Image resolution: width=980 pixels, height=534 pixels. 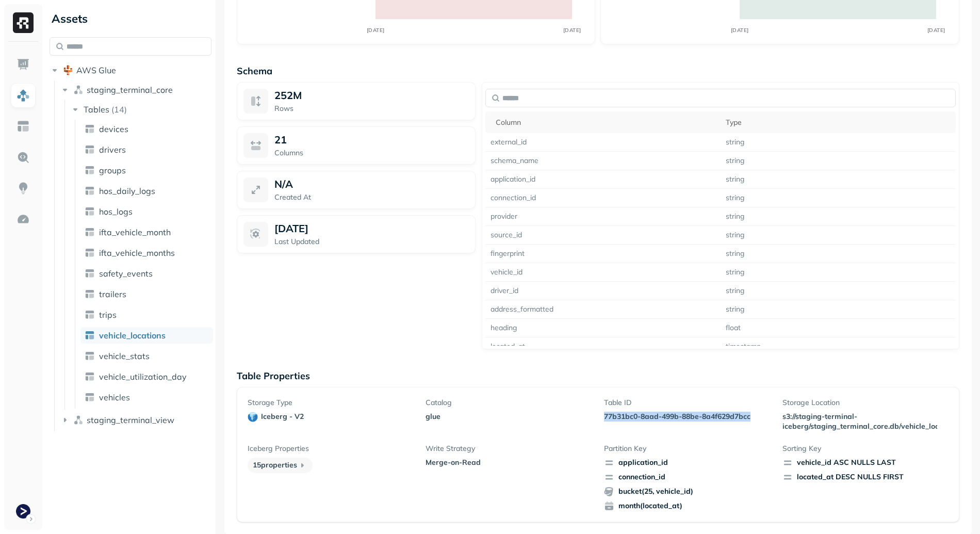 I want to click on p: Write Strategy, so click(x=509, y=448).